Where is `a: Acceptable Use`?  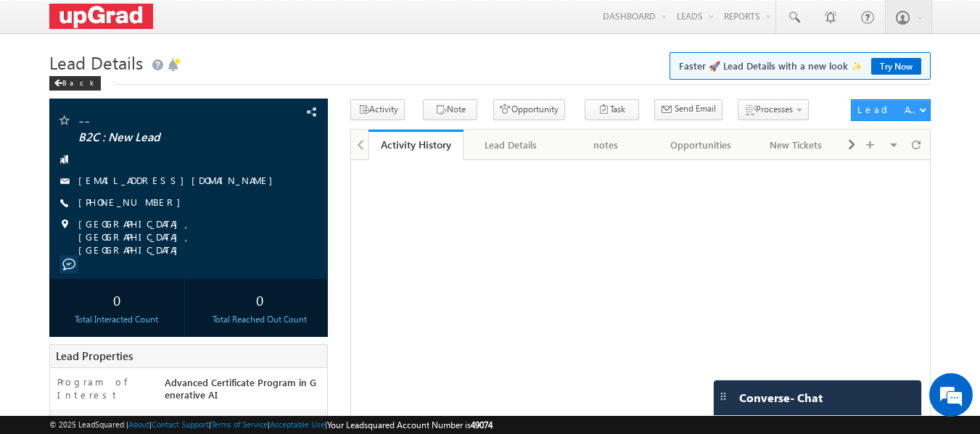
a: Acceptable Use is located at coordinates (297, 424).